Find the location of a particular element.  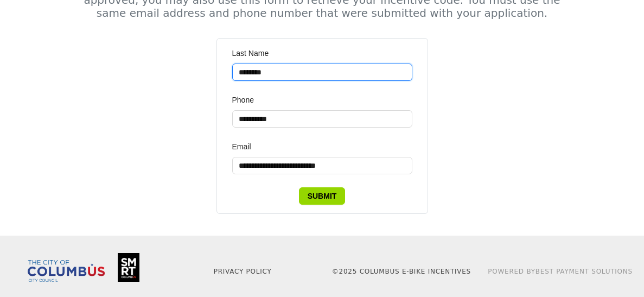

label: Email is located at coordinates (245, 146).